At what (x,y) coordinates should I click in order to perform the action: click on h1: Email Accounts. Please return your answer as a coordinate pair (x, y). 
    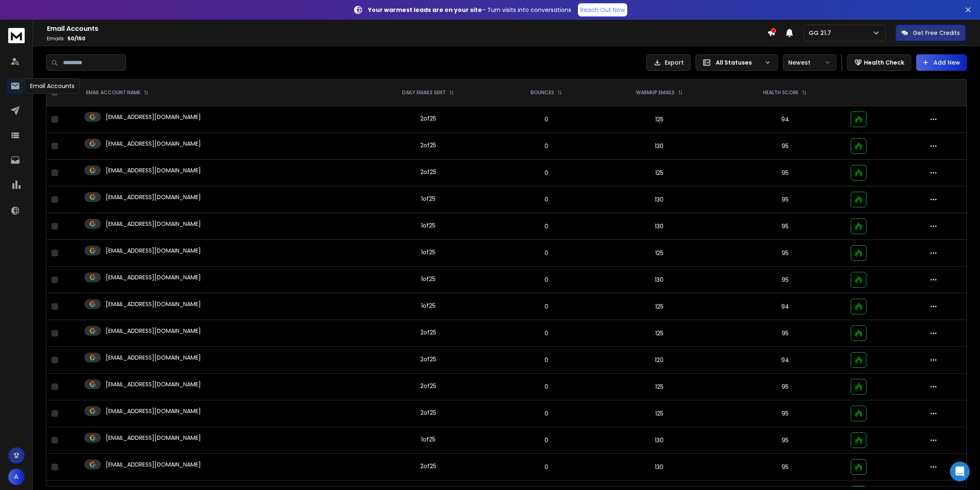
    Looking at the image, I should click on (407, 29).